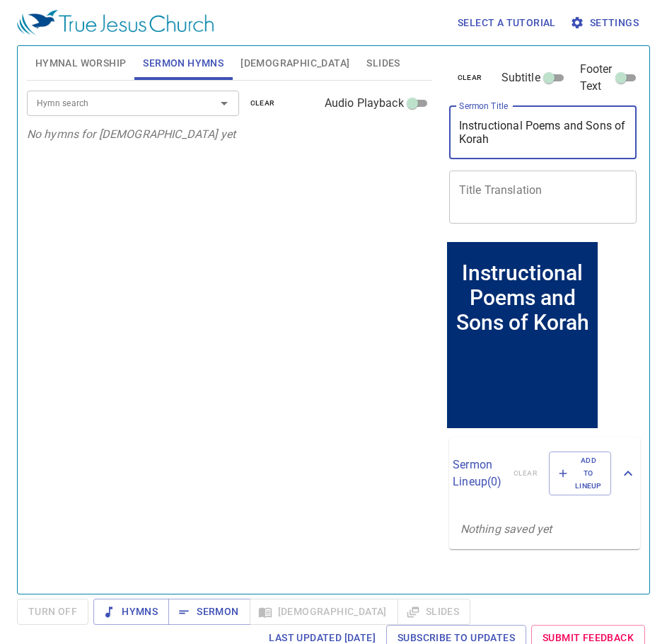 This screenshot has width=667, height=644. I want to click on span: Sermon Hymns, so click(184, 63).